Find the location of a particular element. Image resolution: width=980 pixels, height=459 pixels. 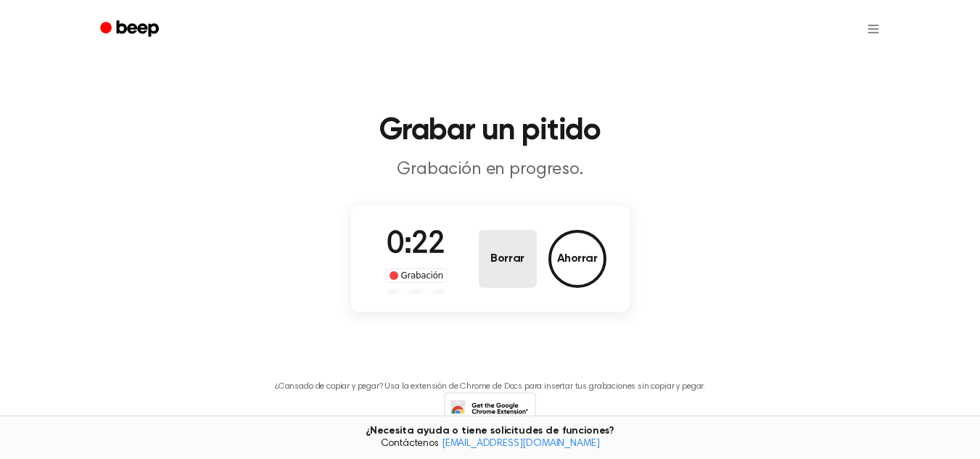

a: Bip is located at coordinates (130, 29).